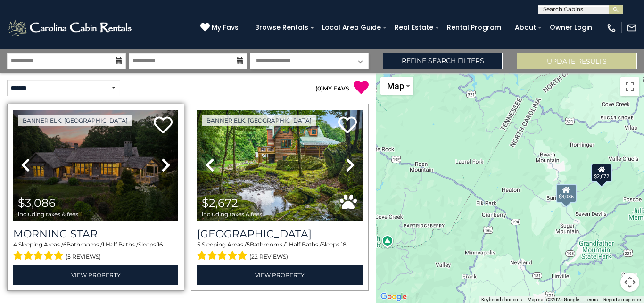 Image resolution: width=644 pixels, height=303 pixels. Describe the element at coordinates (502, 300) in the screenshot. I see `button: Keyboard shortcuts` at that location.